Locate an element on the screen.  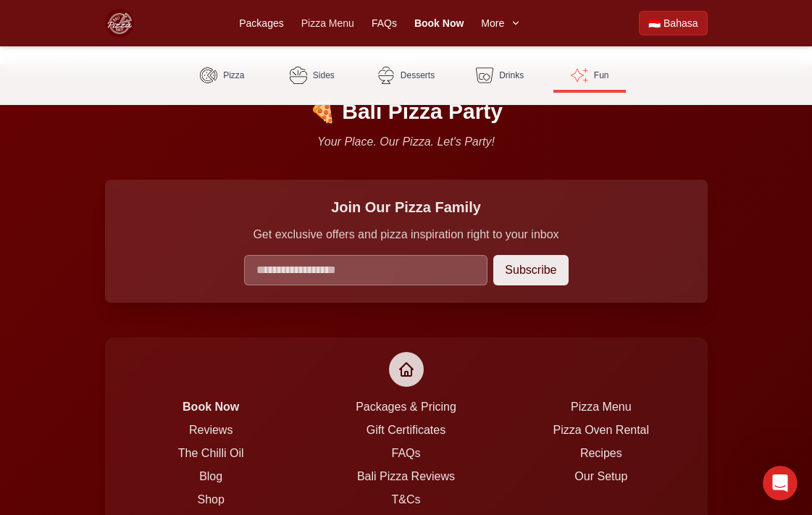
button: More is located at coordinates (502, 23).